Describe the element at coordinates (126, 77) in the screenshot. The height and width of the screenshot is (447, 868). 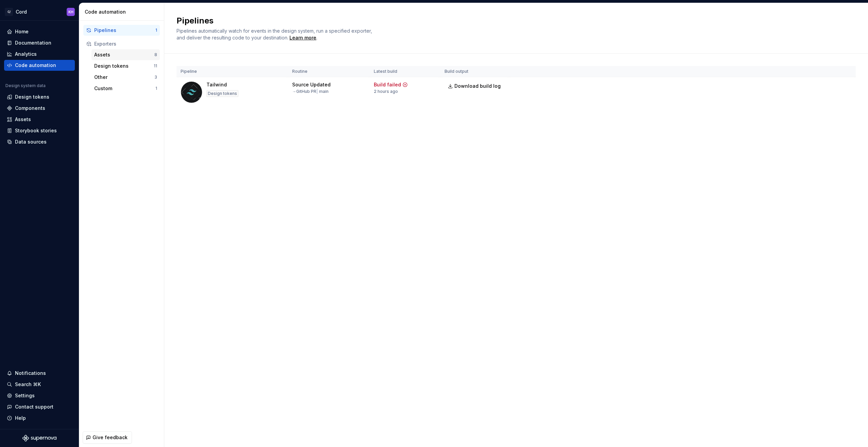
I see `a: Other3` at that location.